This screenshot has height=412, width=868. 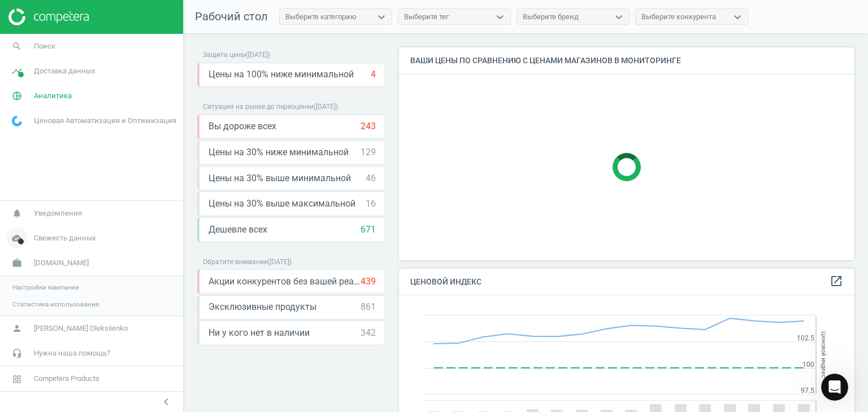 I want to click on text: 102.5, so click(x=805, y=338).